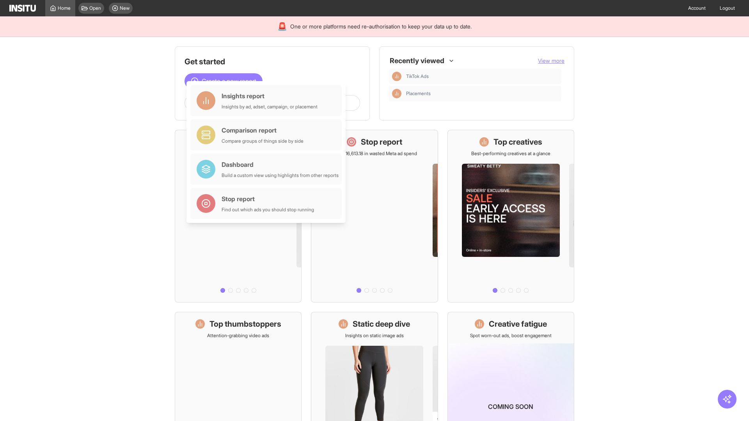 This screenshot has width=749, height=421. I want to click on span: Home, so click(64, 8).